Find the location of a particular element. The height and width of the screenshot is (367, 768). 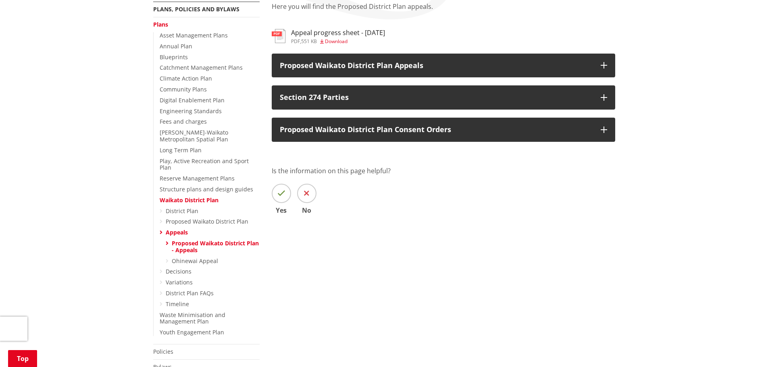

a: Waikato District Plan is located at coordinates (189, 200).